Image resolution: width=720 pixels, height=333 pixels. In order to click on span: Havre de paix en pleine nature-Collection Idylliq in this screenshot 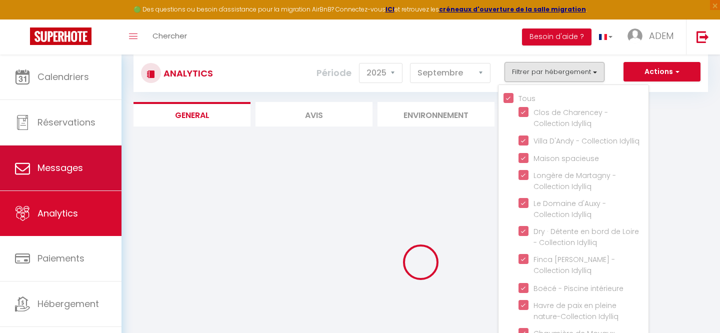, I will do `click(576, 311)`.